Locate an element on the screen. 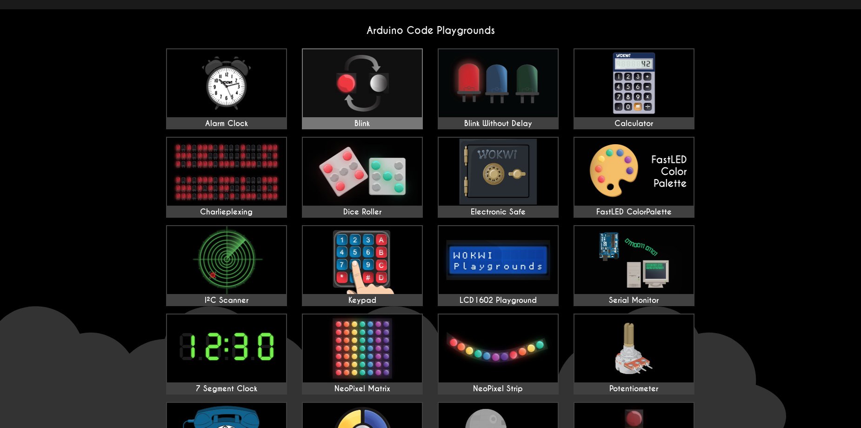 The image size is (861, 428). img: Blink is located at coordinates (362, 83).